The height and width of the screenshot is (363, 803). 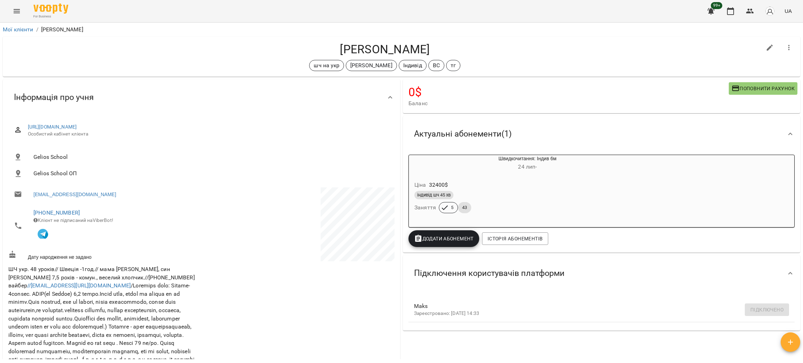 What do you see at coordinates (464, 208) in the screenshot?
I see `span: 43` at bounding box center [464, 208].